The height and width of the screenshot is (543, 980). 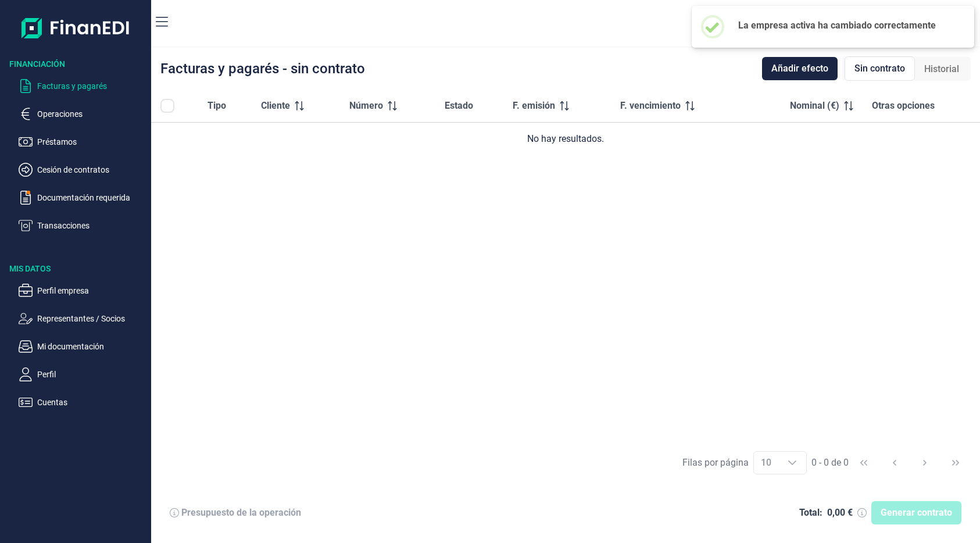 What do you see at coordinates (800, 69) in the screenshot?
I see `span: Añadir efecto` at bounding box center [800, 69].